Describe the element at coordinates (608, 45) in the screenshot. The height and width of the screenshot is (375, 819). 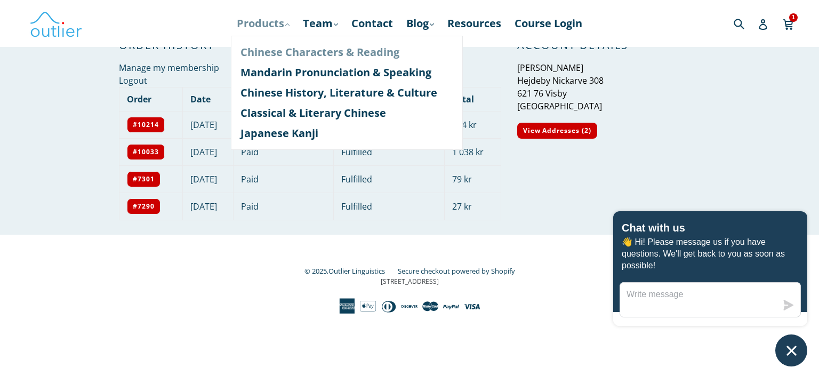
I see `h2: Account Details` at that location.